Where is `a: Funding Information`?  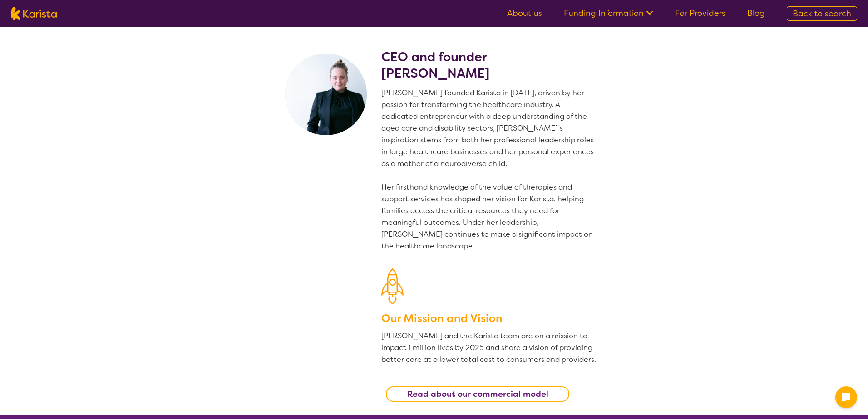 a: Funding Information is located at coordinates (608, 13).